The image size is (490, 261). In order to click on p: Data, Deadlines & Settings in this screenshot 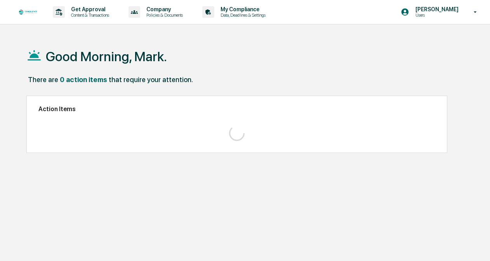, I will do `click(242, 15)`.